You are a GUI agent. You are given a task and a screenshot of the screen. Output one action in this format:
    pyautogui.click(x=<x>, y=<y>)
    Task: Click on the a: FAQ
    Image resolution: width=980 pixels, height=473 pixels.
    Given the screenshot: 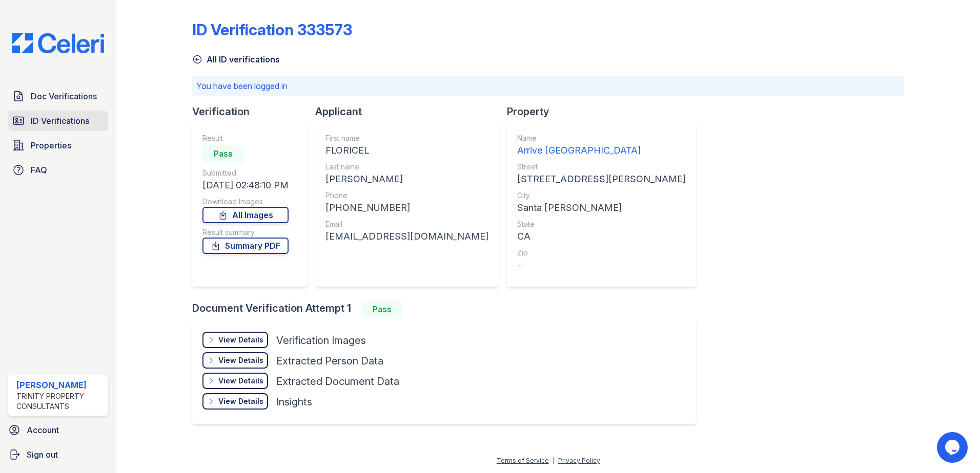 What is the action you would take?
    pyautogui.click(x=58, y=170)
    